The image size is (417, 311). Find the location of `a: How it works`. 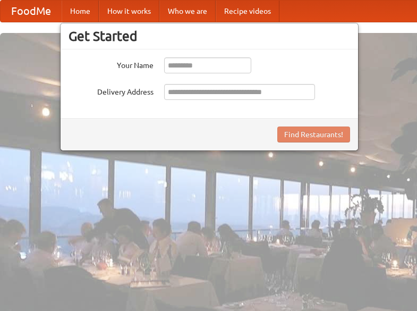

a: How it works is located at coordinates (129, 11).